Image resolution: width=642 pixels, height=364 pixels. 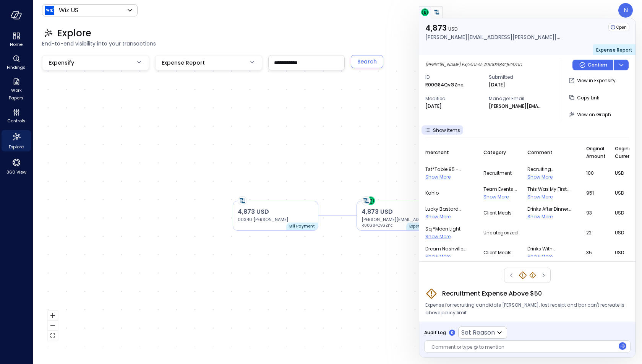 I want to click on span: Kahlo, so click(x=450, y=193).